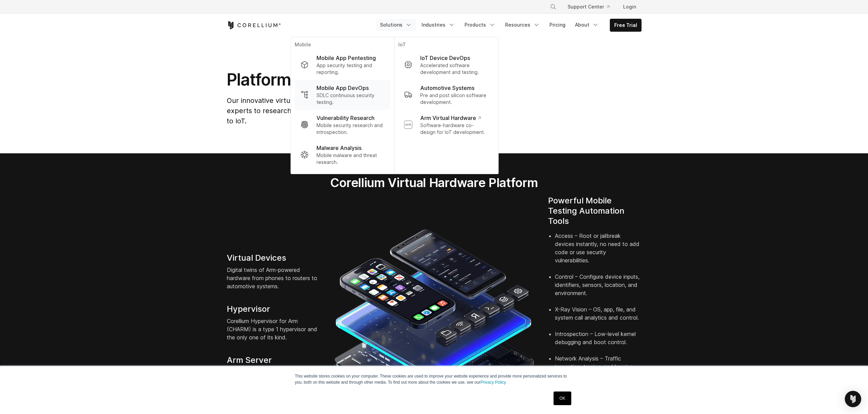  What do you see at coordinates (446, 95) in the screenshot?
I see `a: Automotive Systems Pre and post silicon software development.` at bounding box center [446, 95].